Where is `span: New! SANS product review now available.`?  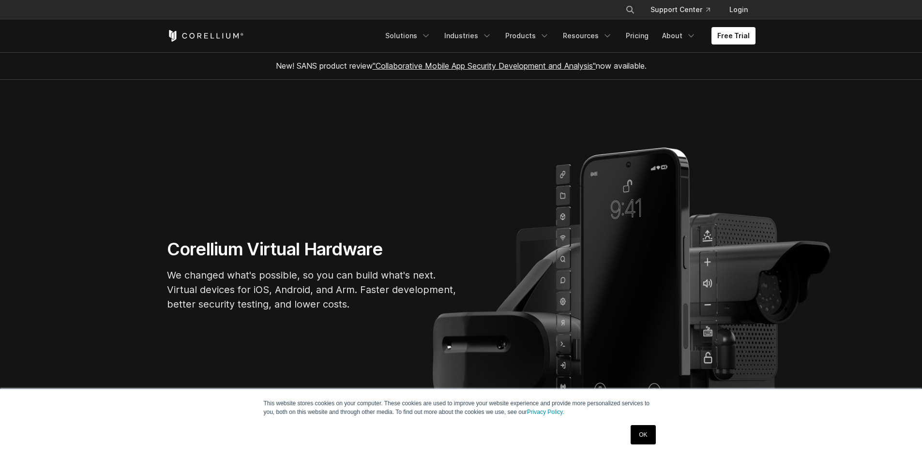
span: New! SANS product review now available. is located at coordinates (461, 66).